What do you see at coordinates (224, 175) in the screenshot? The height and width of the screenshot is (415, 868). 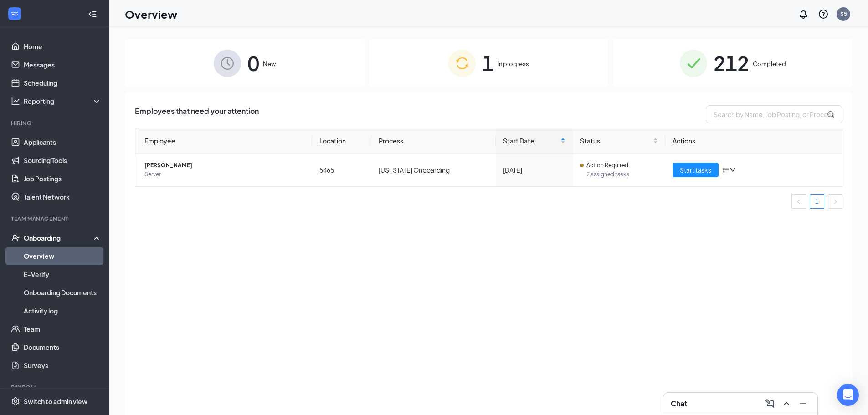 I see `span: Server` at bounding box center [224, 175].